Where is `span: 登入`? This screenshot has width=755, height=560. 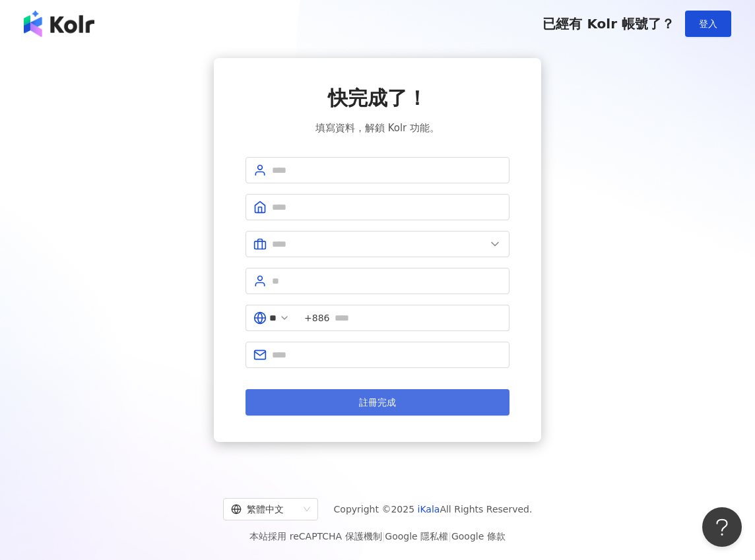
span: 登入 is located at coordinates (709, 23).